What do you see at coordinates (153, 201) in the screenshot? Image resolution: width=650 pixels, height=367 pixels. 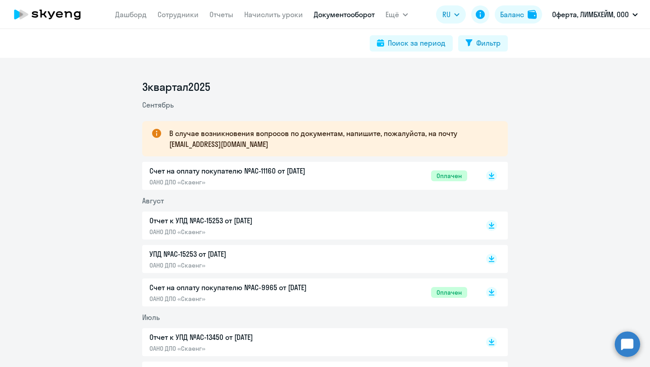 I see `span: Август` at bounding box center [153, 201].